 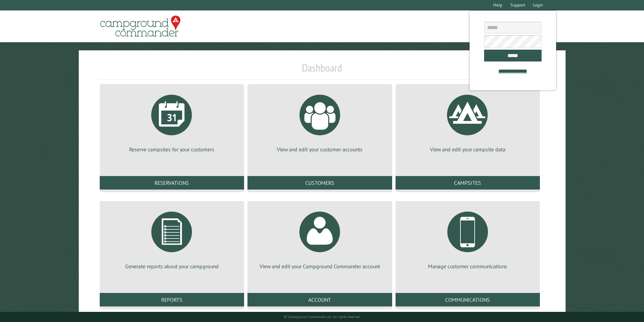 What do you see at coordinates (172, 121) in the screenshot?
I see `a: Reserve campsites for your customers` at bounding box center [172, 121].